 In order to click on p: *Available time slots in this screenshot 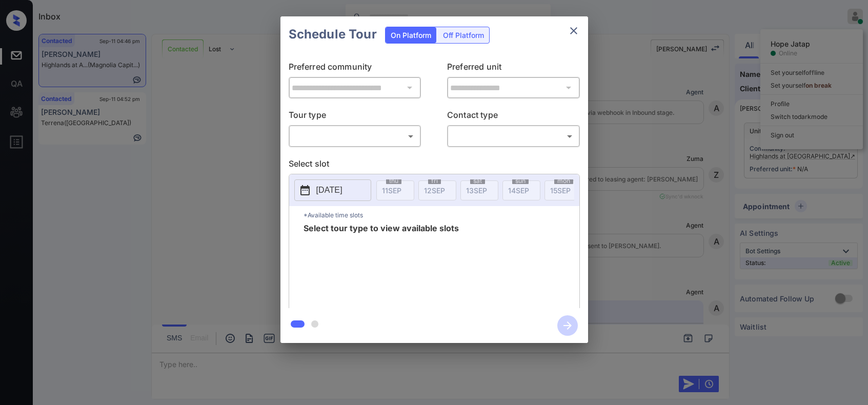, I will do `click(441, 215)`.